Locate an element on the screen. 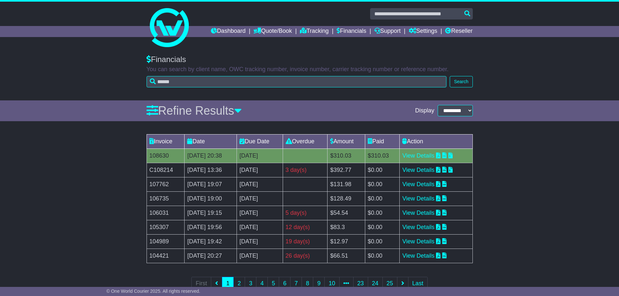 The height and width of the screenshot is (296, 619). a: Reseller is located at coordinates (459, 32).